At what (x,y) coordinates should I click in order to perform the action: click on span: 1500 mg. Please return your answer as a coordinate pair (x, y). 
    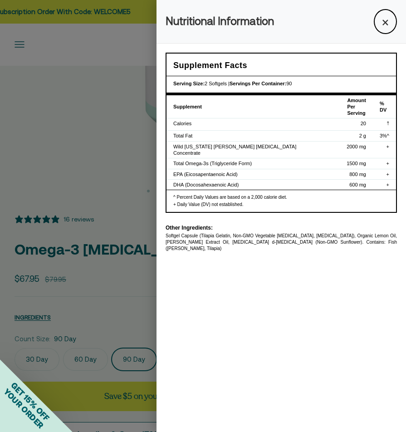
    Looking at the image, I should click on (356, 163).